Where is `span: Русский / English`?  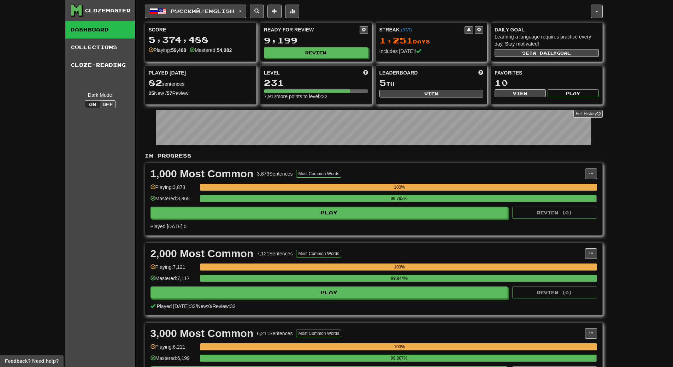
span: Русский / English is located at coordinates (202, 11).